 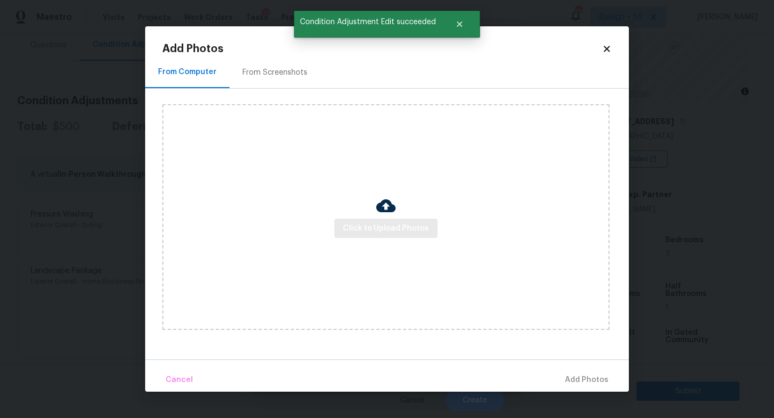 What do you see at coordinates (368, 22) in the screenshot?
I see `span: Condition Adjustment Edit succeeded` at bounding box center [368, 22].